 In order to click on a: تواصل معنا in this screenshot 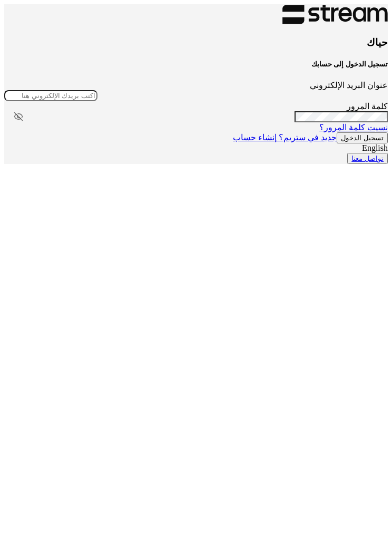, I will do `click(367, 158)`.